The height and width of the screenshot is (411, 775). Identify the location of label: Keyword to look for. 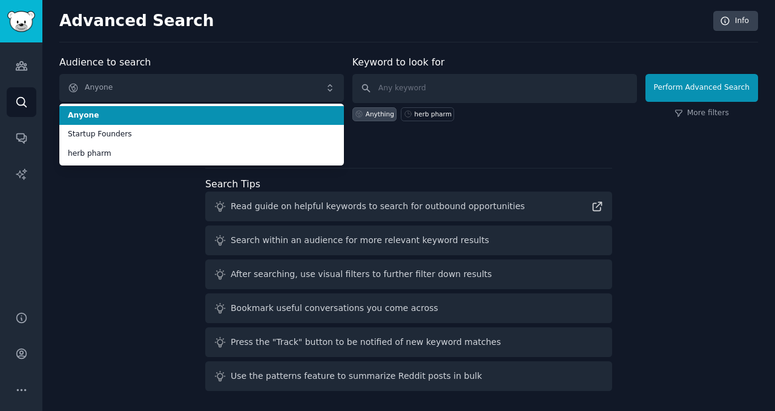
(399, 62).